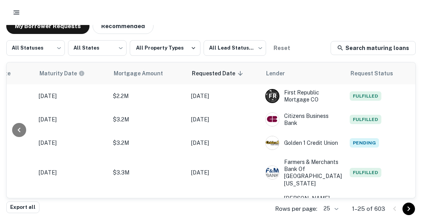 The image size is (422, 219). Describe the element at coordinates (281, 48) in the screenshot. I see `button: Reset` at that location.